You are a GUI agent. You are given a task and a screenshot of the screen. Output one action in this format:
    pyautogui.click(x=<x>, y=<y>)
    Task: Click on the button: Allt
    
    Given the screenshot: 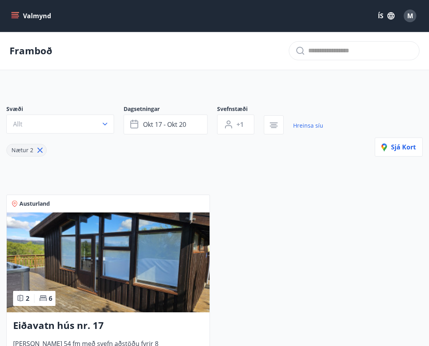 What is the action you would take?
    pyautogui.click(x=60, y=124)
    